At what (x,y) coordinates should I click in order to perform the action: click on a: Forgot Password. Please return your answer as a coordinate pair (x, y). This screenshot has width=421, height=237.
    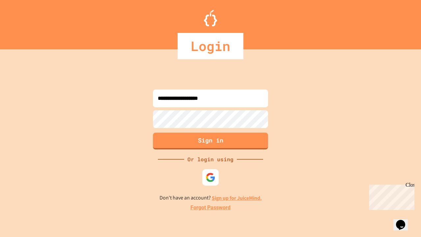
    Looking at the image, I should click on (210, 207).